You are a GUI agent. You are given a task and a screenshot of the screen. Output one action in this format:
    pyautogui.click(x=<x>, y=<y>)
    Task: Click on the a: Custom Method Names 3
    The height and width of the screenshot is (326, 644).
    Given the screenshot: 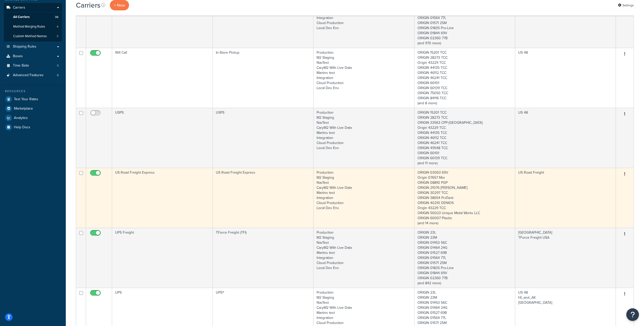 What is the action you would take?
    pyautogui.click(x=33, y=36)
    